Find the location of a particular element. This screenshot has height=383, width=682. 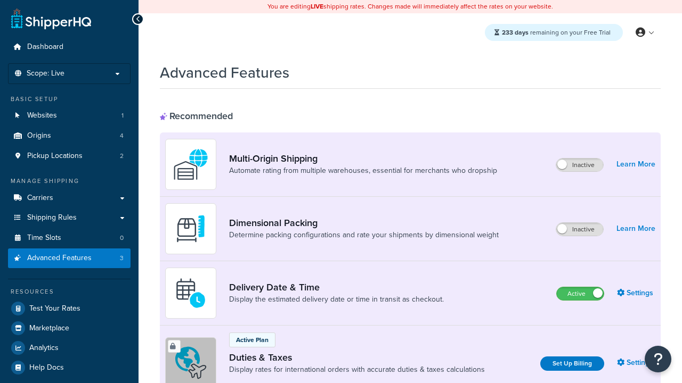

strong: 233 days is located at coordinates (515, 32).